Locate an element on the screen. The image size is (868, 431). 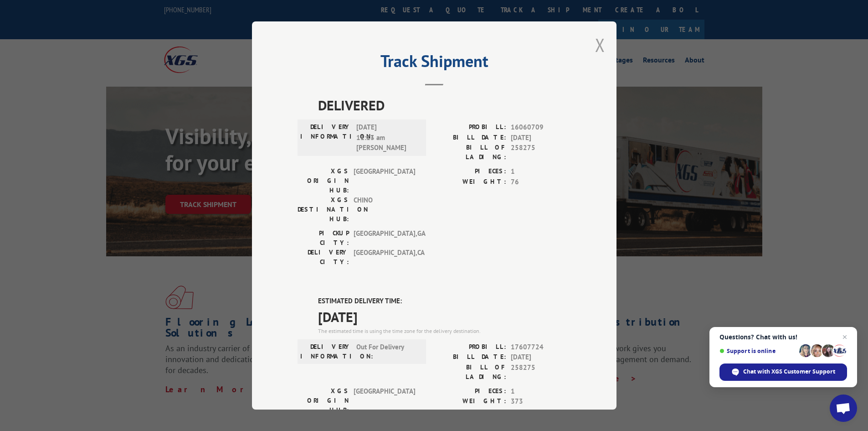
div: Open chat is located at coordinates (844, 408).